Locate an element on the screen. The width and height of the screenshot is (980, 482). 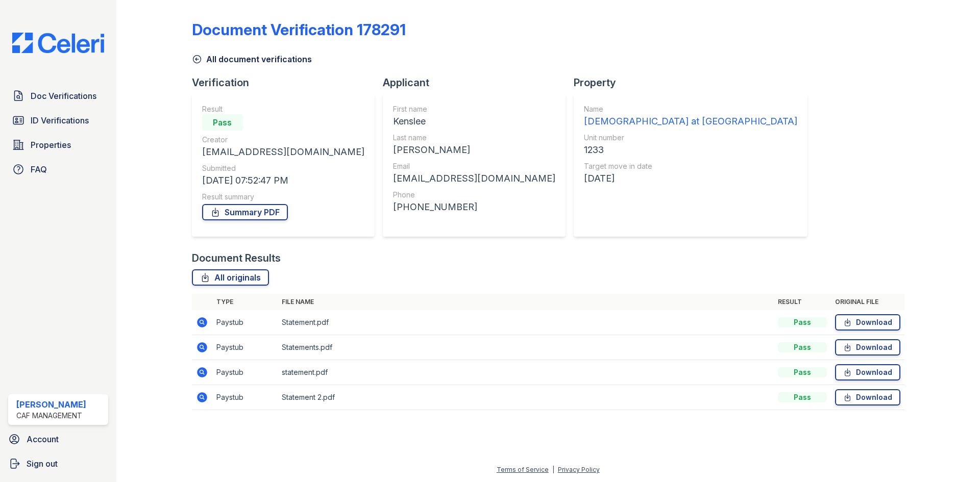
div: CAF Management is located at coordinates (51, 416).